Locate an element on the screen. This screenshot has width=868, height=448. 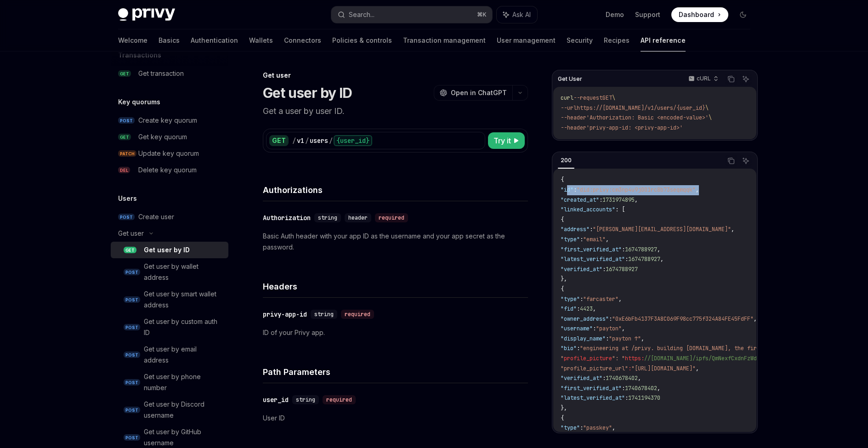
h4: Authorizations is located at coordinates (395, 190).